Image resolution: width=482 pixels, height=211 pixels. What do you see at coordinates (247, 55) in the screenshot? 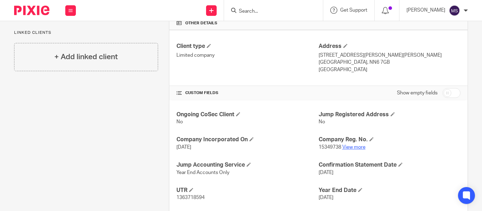
I see `p: Limited company` at bounding box center [247, 55].